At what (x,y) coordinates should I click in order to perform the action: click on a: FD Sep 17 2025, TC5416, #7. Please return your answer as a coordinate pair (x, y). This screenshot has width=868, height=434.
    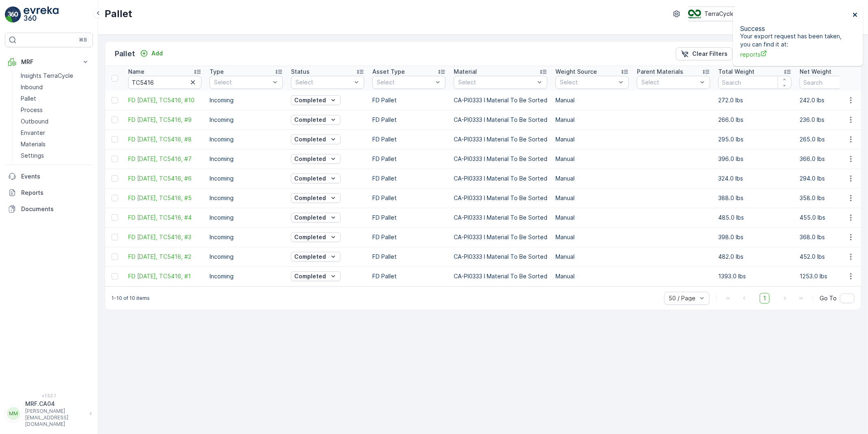
    Looking at the image, I should click on (165, 159).